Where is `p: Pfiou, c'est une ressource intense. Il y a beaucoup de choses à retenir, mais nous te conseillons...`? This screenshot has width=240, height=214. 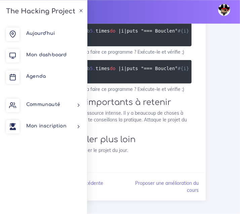 p: Pfiou, c'est une ressource intense. Il y a beaucoup de choses à retenir, mais nous te conseillons... is located at coordinates (120, 120).